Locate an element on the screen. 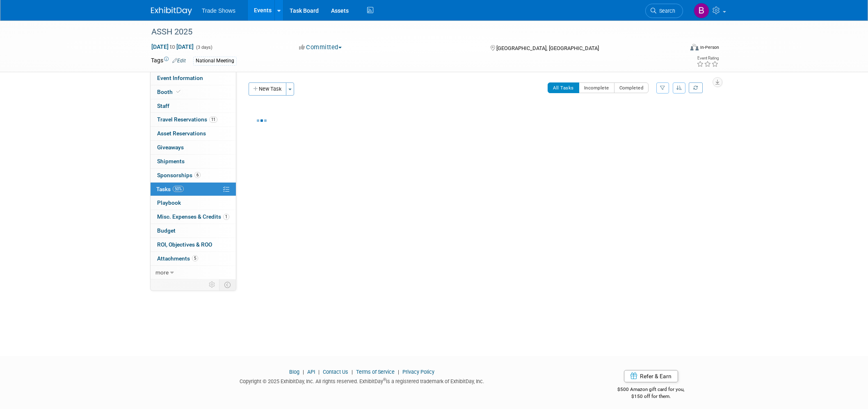 This screenshot has height=409, width=868. a: more is located at coordinates (193, 272).